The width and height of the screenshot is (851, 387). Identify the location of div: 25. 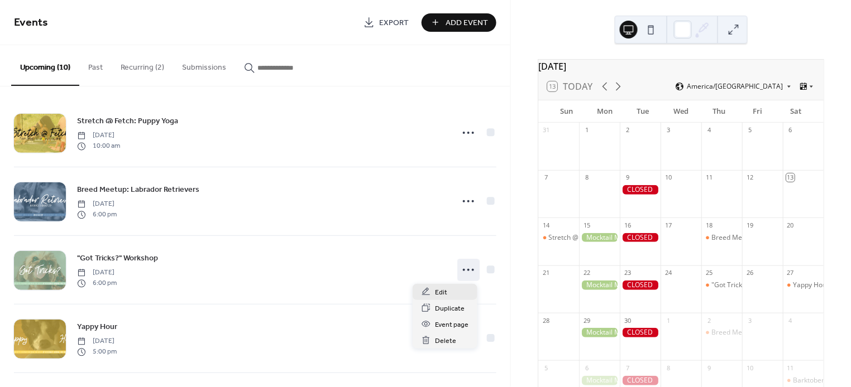
(708, 273).